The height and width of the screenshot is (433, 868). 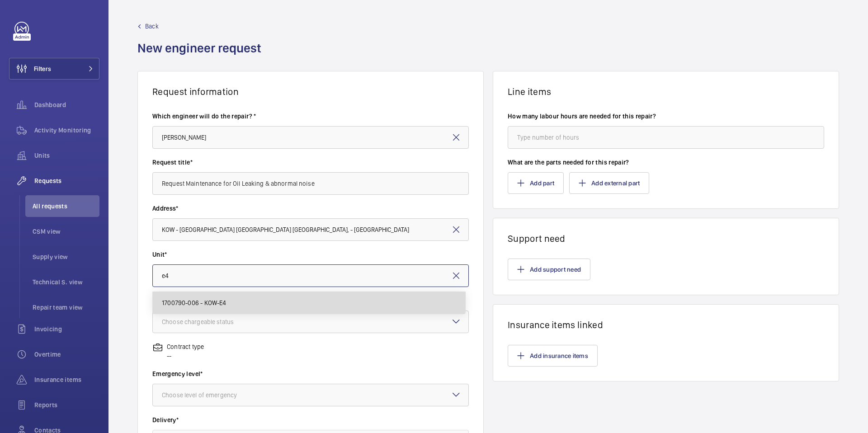 What do you see at coordinates (311, 229) in the screenshot?
I see `input: Enter address` at bounding box center [311, 229].